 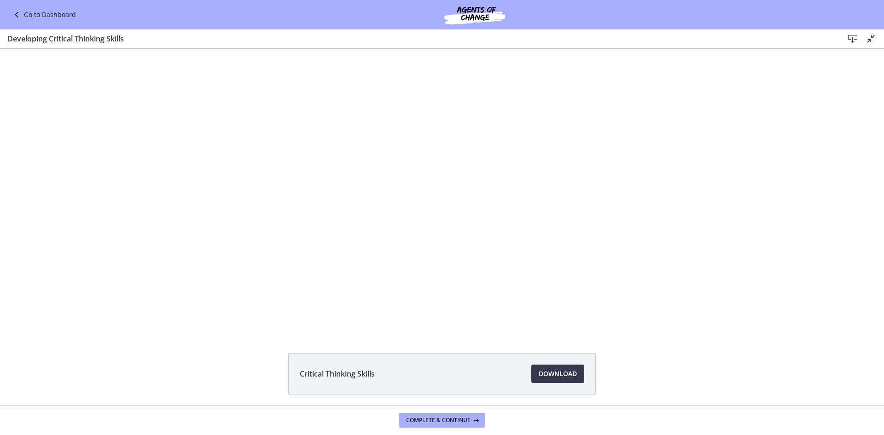 I want to click on span: Download, so click(x=558, y=374).